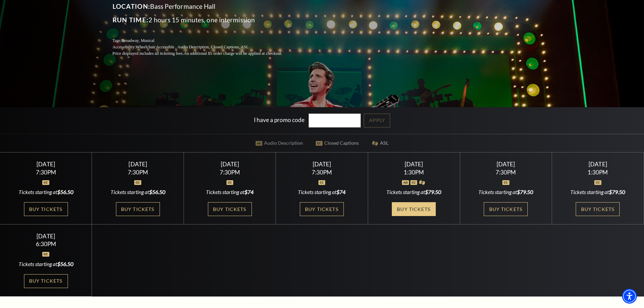 The width and height of the screenshot is (644, 308). What do you see at coordinates (206, 7) in the screenshot?
I see `p: Bass Performance Hall` at bounding box center [206, 7].